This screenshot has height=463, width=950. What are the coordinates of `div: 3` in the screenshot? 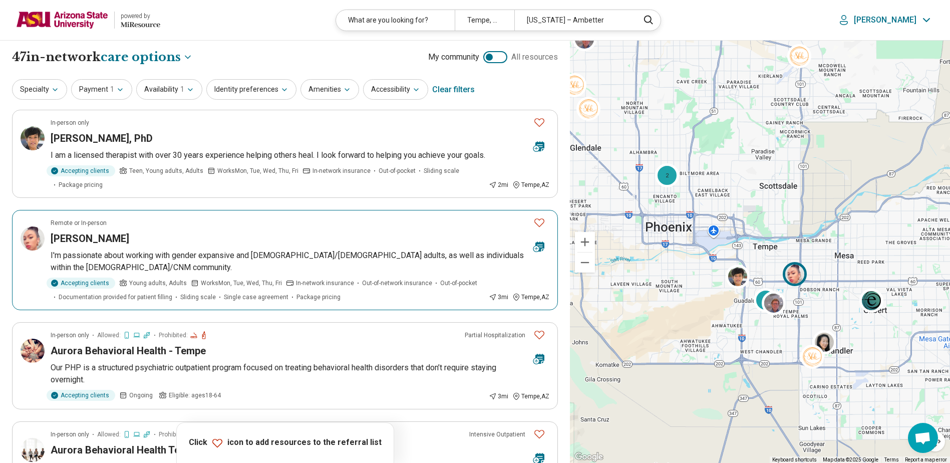 It's located at (765, 300).